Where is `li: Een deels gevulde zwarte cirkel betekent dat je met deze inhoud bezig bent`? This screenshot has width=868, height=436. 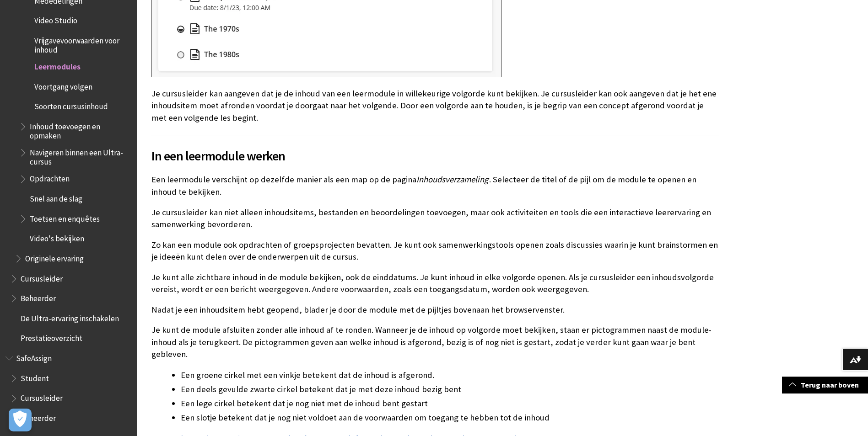 li: Een deels gevulde zwarte cirkel betekent dat je met deze inhoud bezig bent is located at coordinates (450, 390).